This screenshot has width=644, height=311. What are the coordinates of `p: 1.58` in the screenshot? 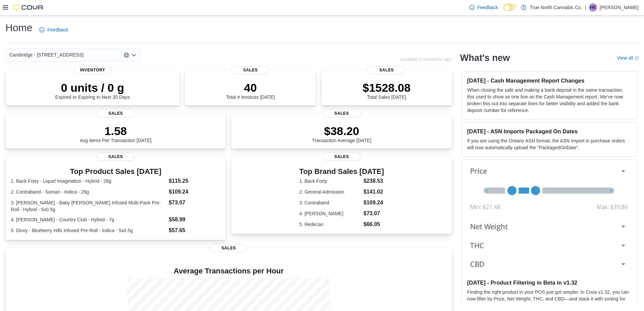 It's located at (115, 131).